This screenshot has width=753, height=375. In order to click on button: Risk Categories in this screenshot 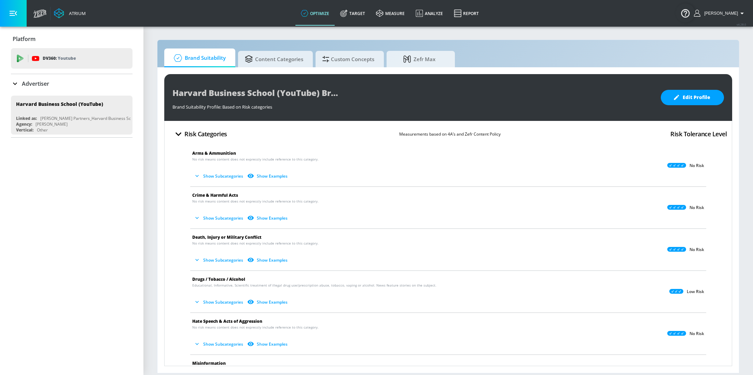, I will do `click(200, 134)`.